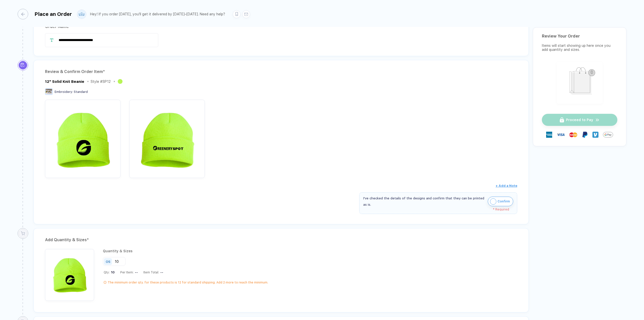  What do you see at coordinates (281, 72) in the screenshot?
I see `div: Review & Confirm Order Item` at bounding box center [281, 72].